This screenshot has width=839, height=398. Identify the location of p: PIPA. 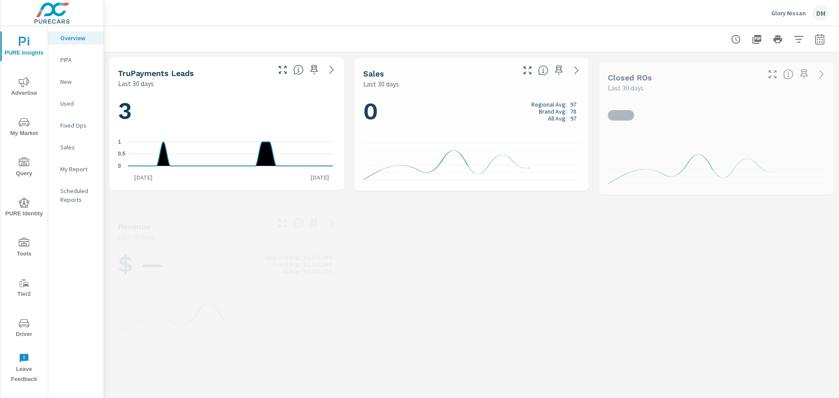
(78, 60).